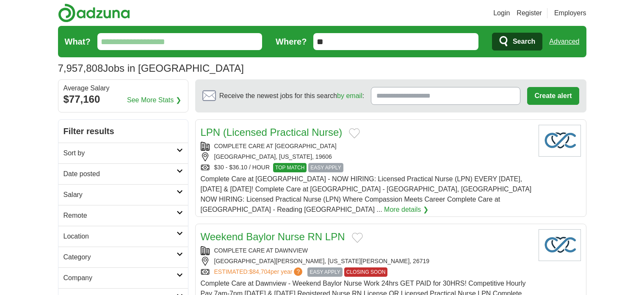 The width and height of the screenshot is (644, 295). What do you see at coordinates (564, 42) in the screenshot?
I see `a: Advanced` at bounding box center [564, 42].